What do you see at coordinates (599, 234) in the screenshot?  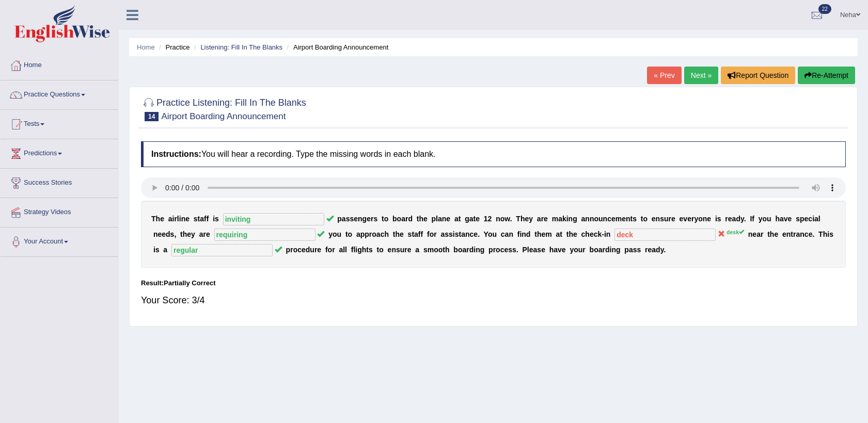 I see `b: k` at bounding box center [599, 234].